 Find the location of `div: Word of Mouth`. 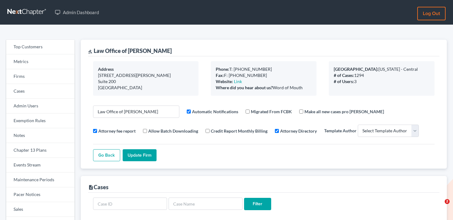

div: Word of Mouth is located at coordinates (263, 88).